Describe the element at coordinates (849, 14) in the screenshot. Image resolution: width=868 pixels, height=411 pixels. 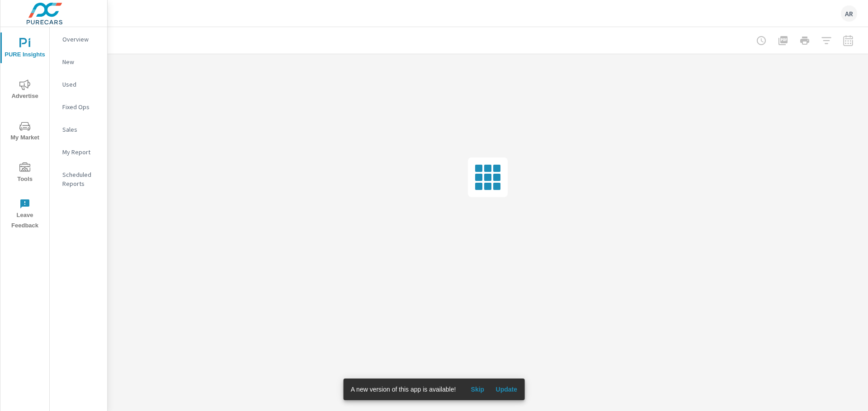
I see `div: AR` at that location.